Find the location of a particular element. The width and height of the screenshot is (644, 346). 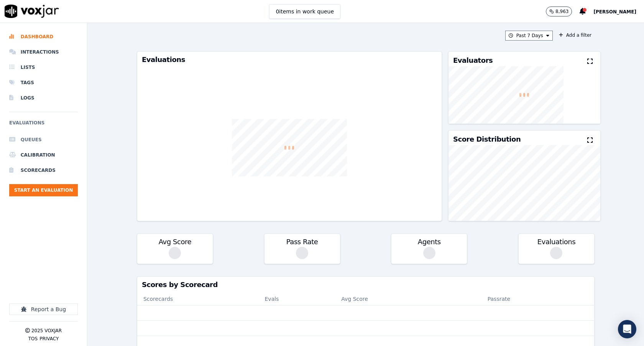

a: Interactions is located at coordinates (43, 52).